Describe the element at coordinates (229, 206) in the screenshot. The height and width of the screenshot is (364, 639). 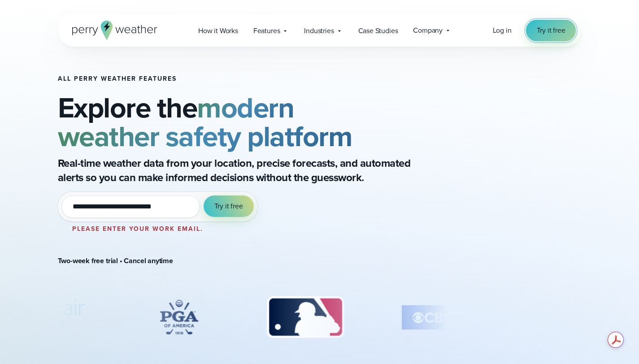
I see `button: Try it free` at that location.